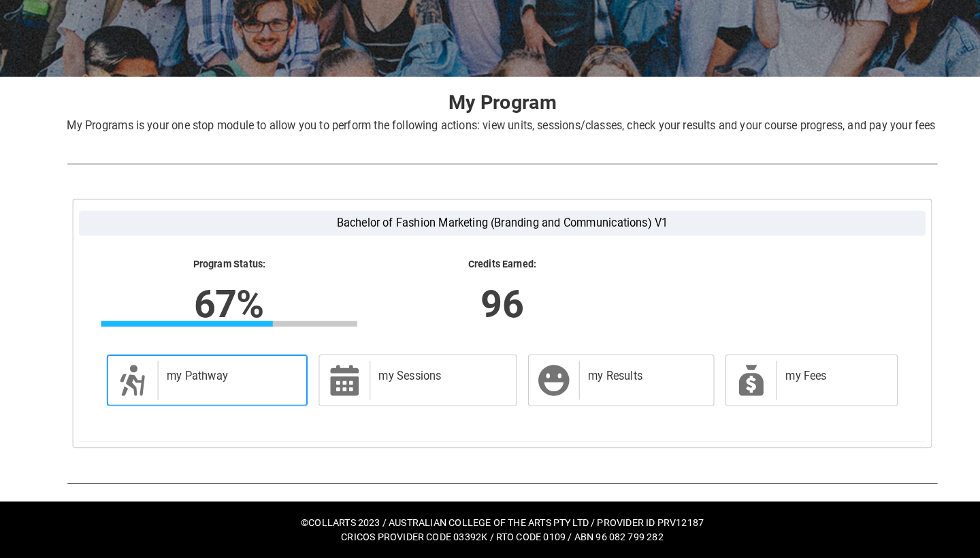  Describe the element at coordinates (223, 311) in the screenshot. I see `lightning-formatted-number: 67%` at that location.